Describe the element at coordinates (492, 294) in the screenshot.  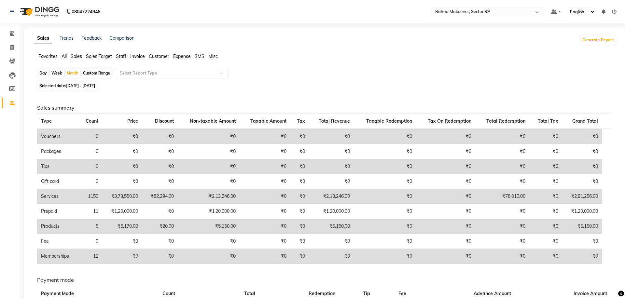
I see `span: Advance Amount` at that location.